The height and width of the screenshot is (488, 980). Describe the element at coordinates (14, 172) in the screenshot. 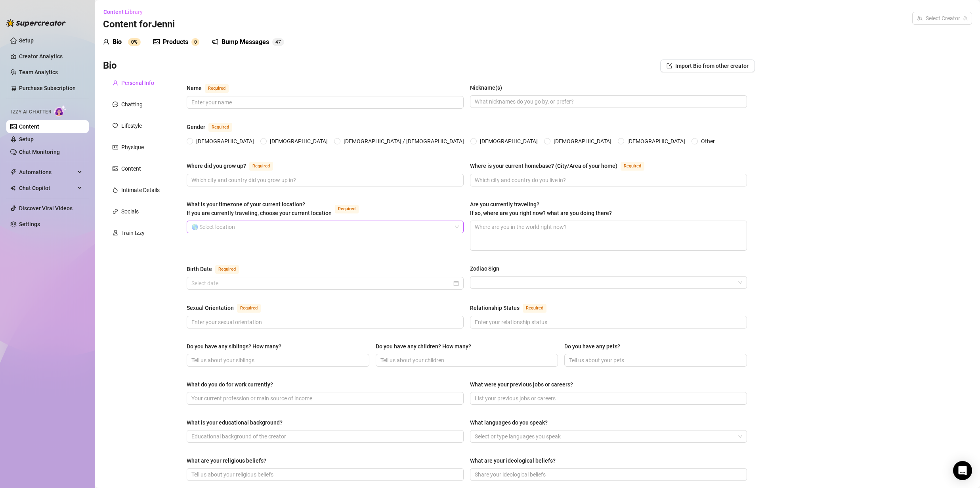

I see `span: thunderbolt` at that location.